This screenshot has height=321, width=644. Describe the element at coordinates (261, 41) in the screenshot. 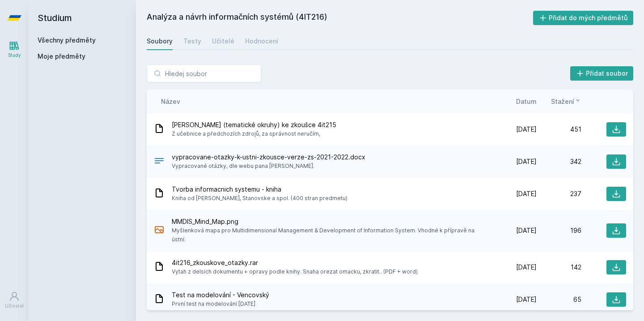

I see `a: Hodnocení` at that location.